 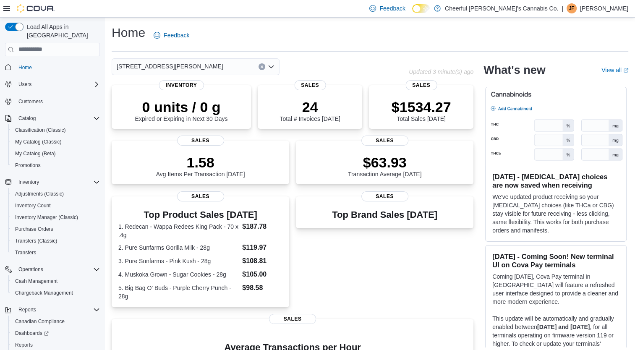 I want to click on a: Dashboards, so click(x=32, y=333).